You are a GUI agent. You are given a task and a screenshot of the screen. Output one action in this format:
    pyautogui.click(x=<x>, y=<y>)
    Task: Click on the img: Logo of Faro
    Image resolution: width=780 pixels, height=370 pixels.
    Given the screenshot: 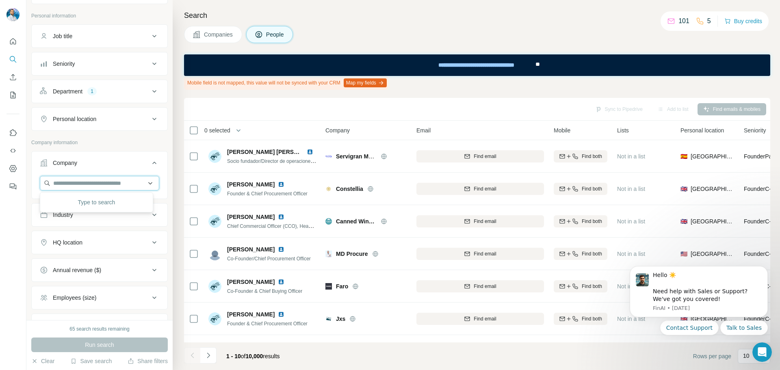 What is the action you would take?
    pyautogui.click(x=329, y=286)
    